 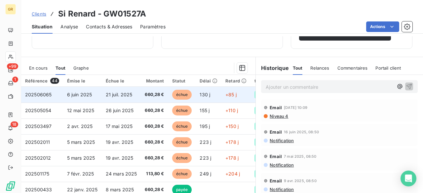 What do you see at coordinates (353, 68) in the screenshot?
I see `span: Commentaires` at bounding box center [353, 68].